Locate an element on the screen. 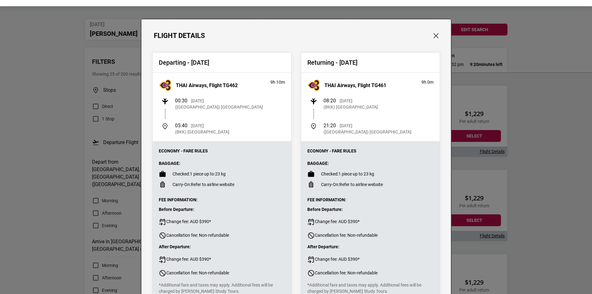 The height and width of the screenshot is (294, 592). h3: THAI Airways, Flight TG462 is located at coordinates (207, 85).